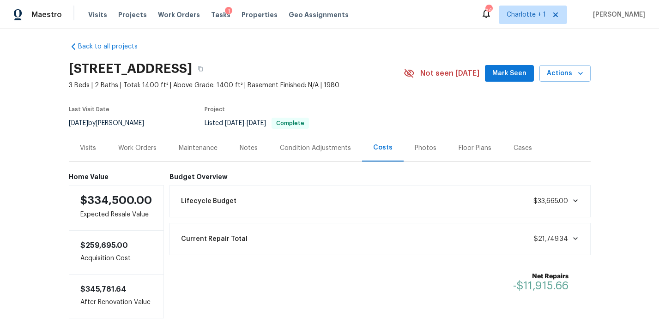 The width and height of the screenshot is (659, 323). I want to click on span: Charlotte + 1, so click(526, 15).